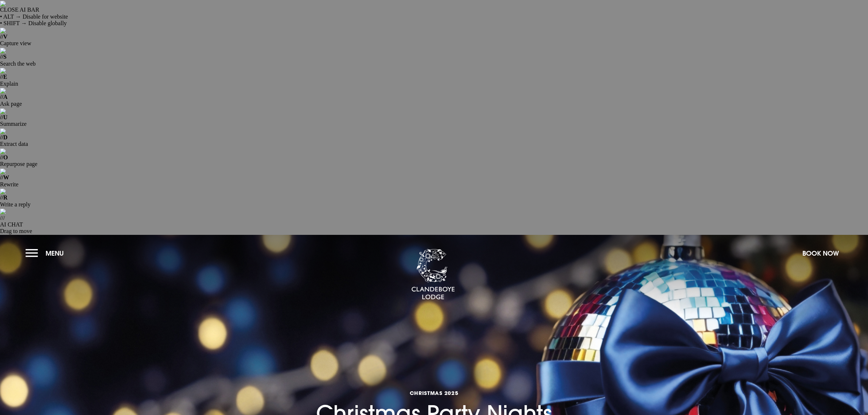  What do you see at coordinates (434, 393) in the screenshot?
I see `span: Christmas 2025` at bounding box center [434, 393].